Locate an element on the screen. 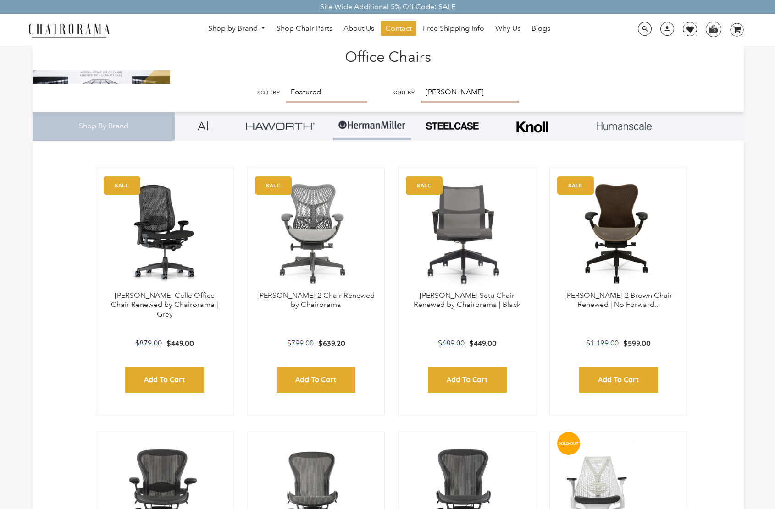 The height and width of the screenshot is (509, 775). h1: Office Chairs is located at coordinates (388, 55).